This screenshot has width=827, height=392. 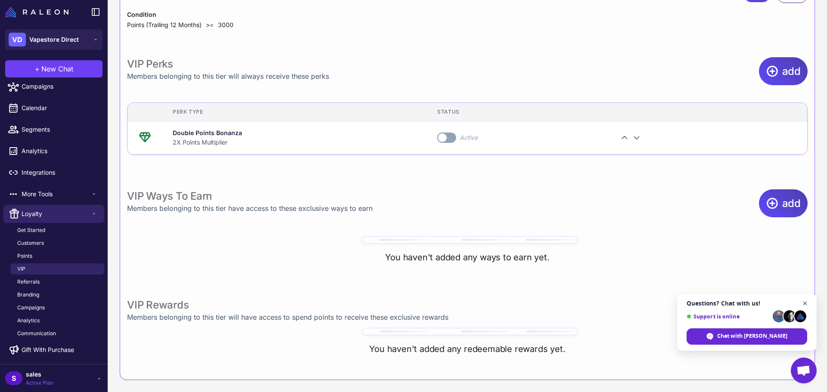 I want to click on div: Chat with Raleon, so click(x=747, y=337).